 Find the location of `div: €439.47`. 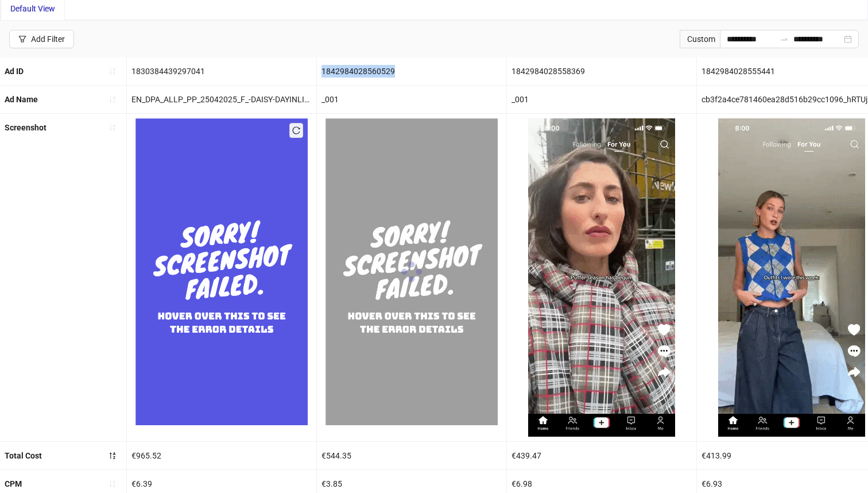

div: €439.47 is located at coordinates (602, 455).